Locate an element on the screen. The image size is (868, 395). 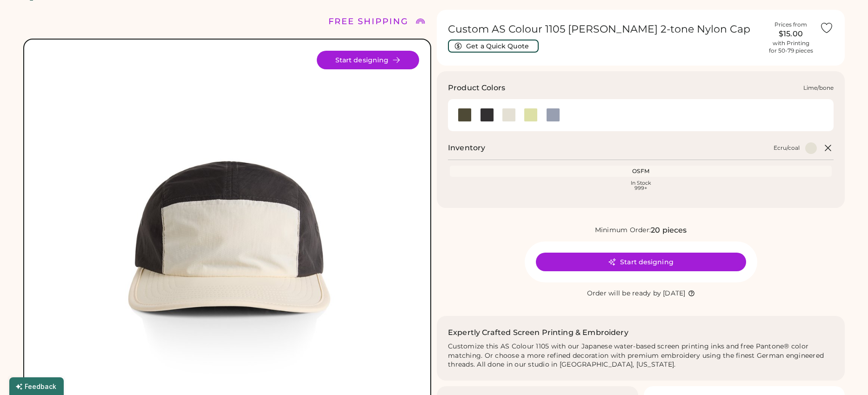
h2: Expertly Crafted Screen Printing & Embroidery is located at coordinates (538, 332).